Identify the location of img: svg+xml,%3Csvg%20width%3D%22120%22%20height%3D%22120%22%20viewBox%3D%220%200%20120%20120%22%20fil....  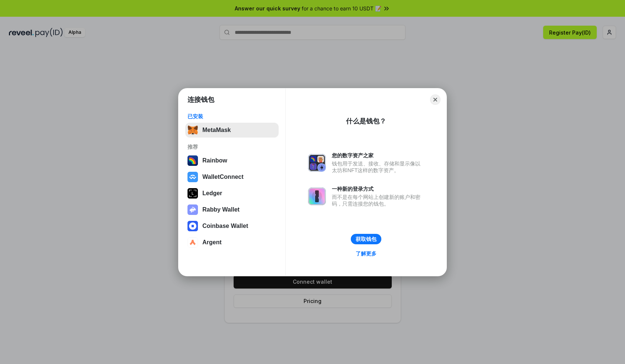
(193, 160).